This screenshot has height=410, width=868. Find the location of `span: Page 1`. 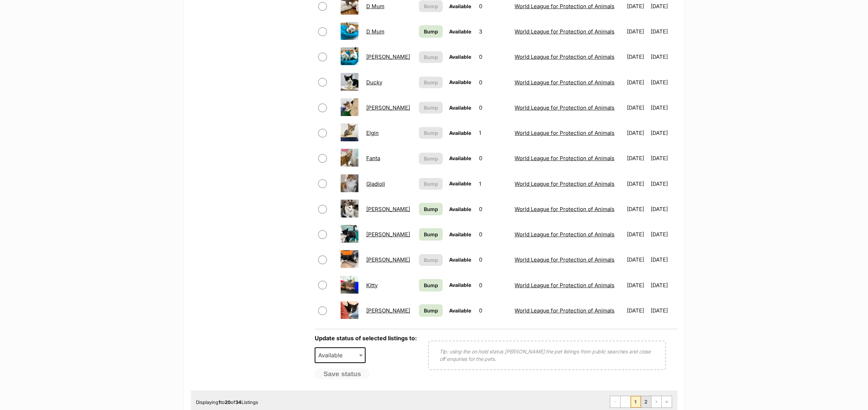

span: Page 1 is located at coordinates (636, 401).